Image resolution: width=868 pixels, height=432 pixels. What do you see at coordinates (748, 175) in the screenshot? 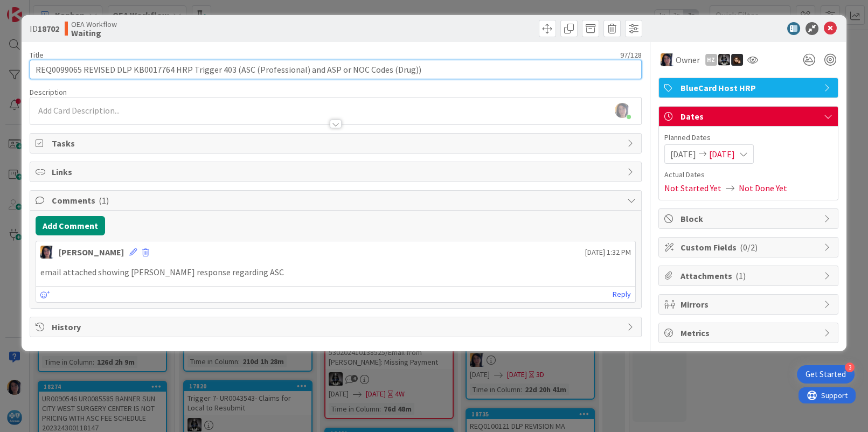
I see `span: Actual Dates` at bounding box center [748, 175].